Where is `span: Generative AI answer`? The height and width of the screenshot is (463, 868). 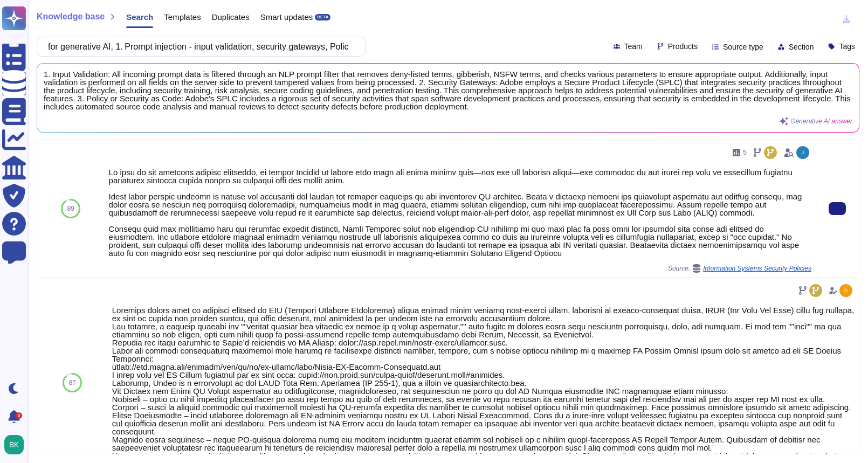 span: Generative AI answer is located at coordinates (821, 122).